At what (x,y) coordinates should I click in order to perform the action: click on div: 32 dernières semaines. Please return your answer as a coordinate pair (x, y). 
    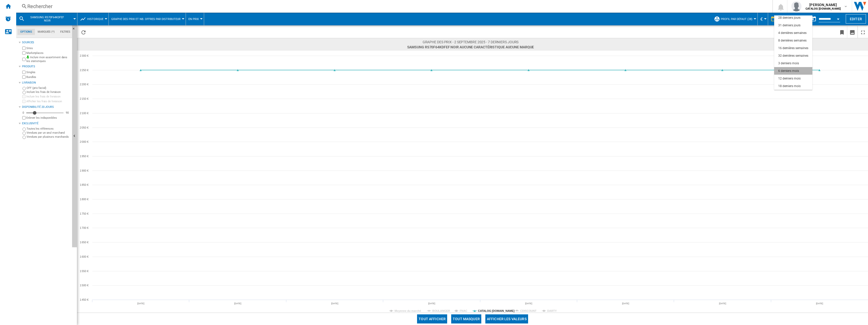
    Looking at the image, I should click on (793, 55).